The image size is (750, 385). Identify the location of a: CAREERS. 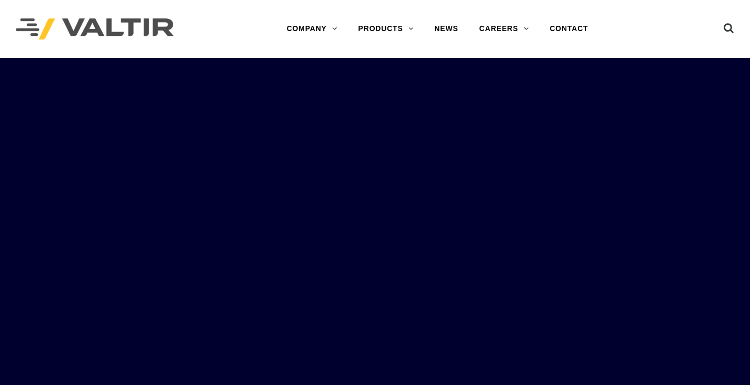
(504, 29).